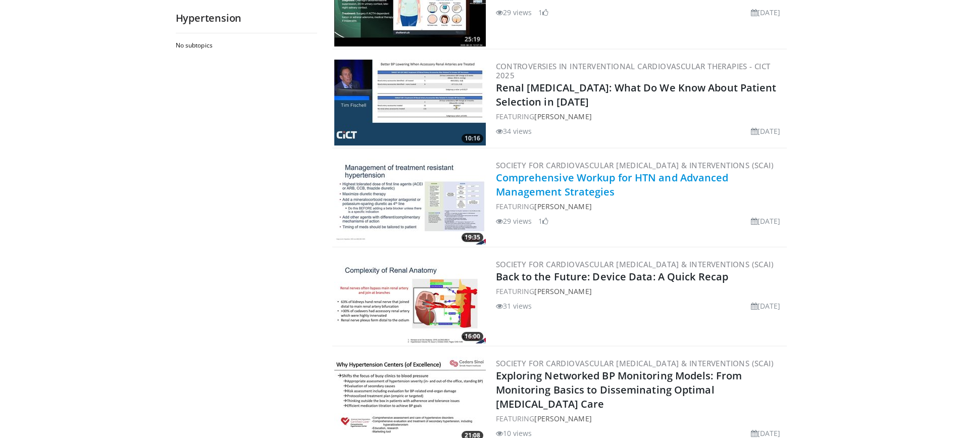 The height and width of the screenshot is (438, 962). Describe the element at coordinates (472, 138) in the screenshot. I see `span: 10:16` at that location.